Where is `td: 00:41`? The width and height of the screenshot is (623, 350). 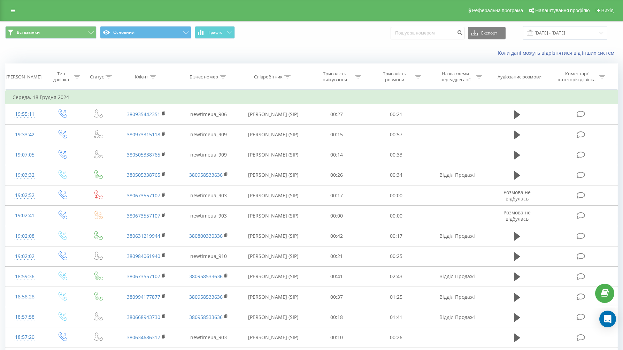
td: 00:41 is located at coordinates (336, 276).